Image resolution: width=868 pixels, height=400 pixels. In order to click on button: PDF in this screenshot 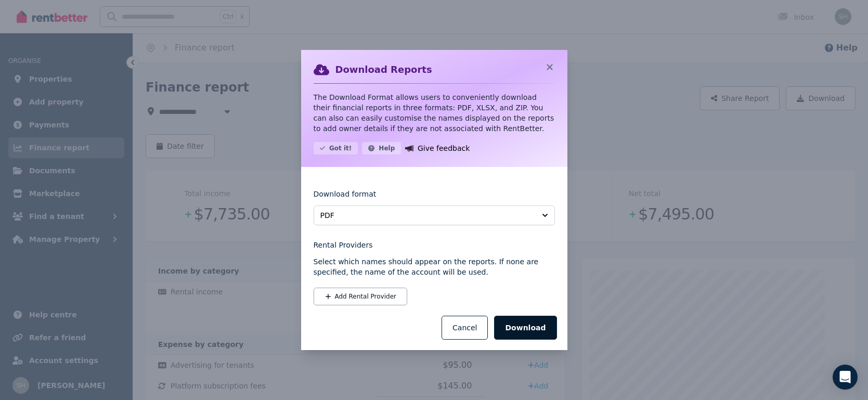, I will do `click(434, 215)`.